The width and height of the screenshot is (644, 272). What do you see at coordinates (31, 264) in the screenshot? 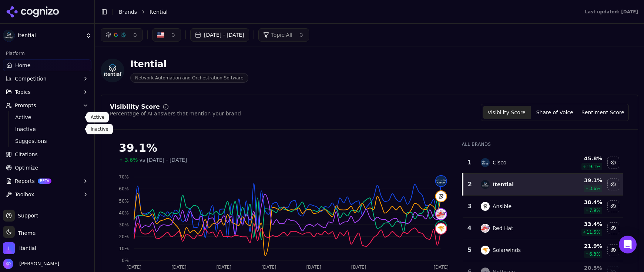
I see `button: Open user button` at bounding box center [31, 264].